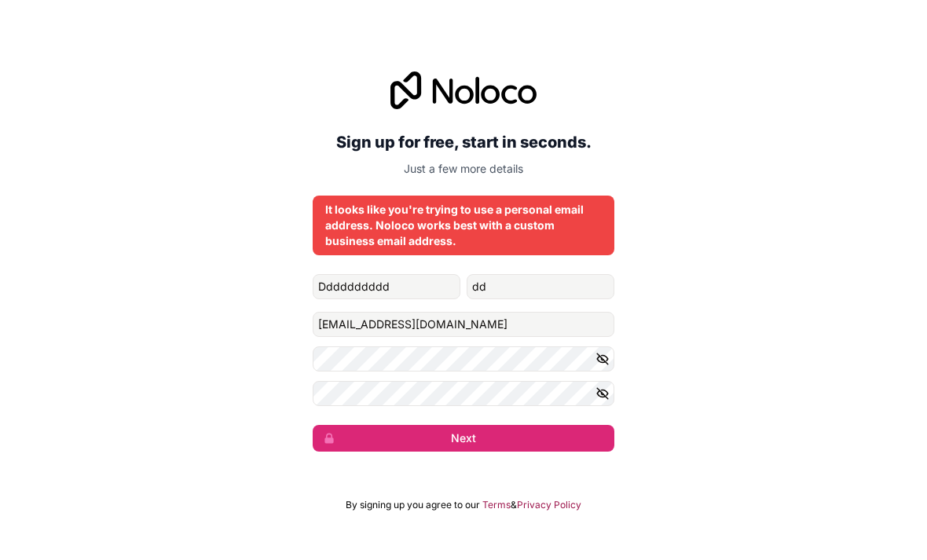  What do you see at coordinates (464, 324) in the screenshot?
I see `input: Email address` at bounding box center [464, 324].